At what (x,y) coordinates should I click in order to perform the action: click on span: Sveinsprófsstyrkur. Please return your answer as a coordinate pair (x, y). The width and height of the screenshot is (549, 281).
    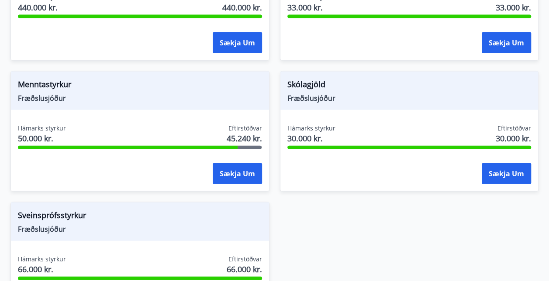
    Looking at the image, I should click on (140, 217).